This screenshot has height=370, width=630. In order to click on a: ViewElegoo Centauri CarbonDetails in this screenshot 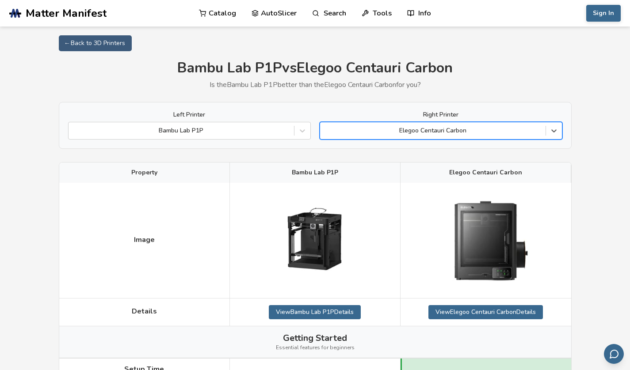, I will do `click(485, 312)`.